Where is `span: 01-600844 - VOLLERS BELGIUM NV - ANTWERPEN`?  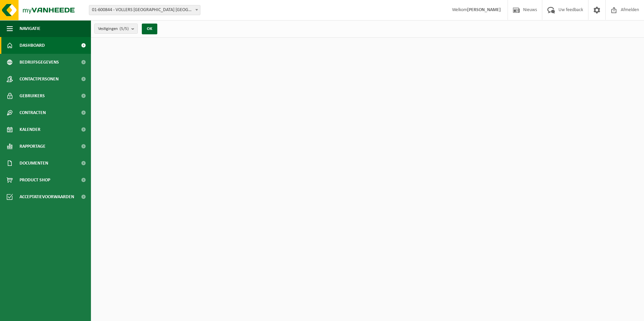 span: 01-600844 - VOLLERS BELGIUM NV - ANTWERPEN is located at coordinates (144, 10).